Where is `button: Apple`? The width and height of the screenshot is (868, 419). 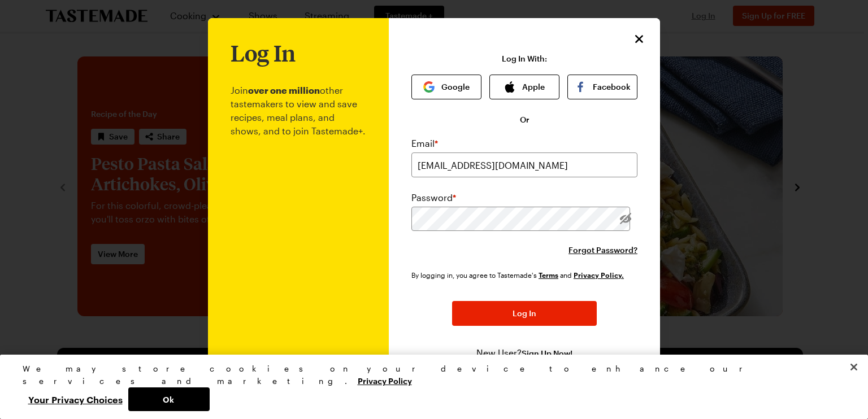
button: Apple is located at coordinates (524, 87).